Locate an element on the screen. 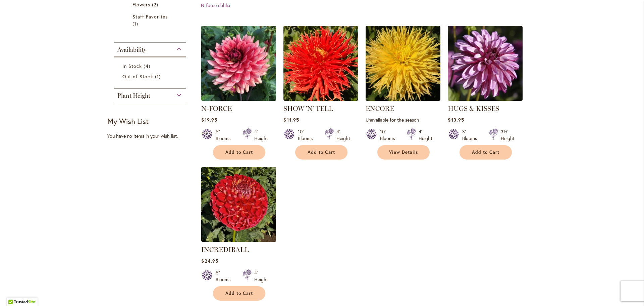 The width and height of the screenshot is (644, 306). img: SHOW 'N' TELL is located at coordinates (321, 63).